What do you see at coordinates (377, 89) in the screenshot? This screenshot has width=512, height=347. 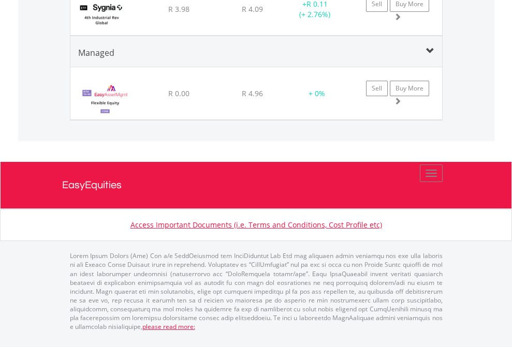 I see `a: Sell` at bounding box center [377, 89].